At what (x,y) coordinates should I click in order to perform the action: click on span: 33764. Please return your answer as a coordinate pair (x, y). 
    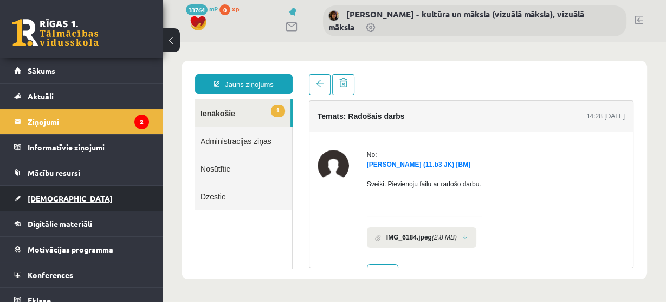
    Looking at the image, I should click on (197, 10).